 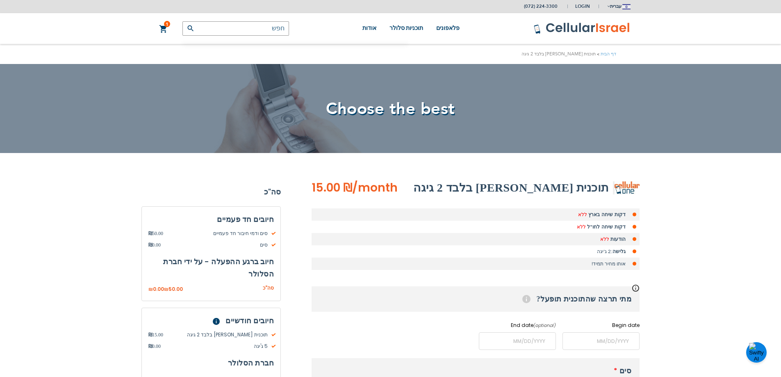 What do you see at coordinates (476, 299) in the screenshot?
I see `h3: מתי תרצה שהתוכנית תופעל?` at bounding box center [476, 299].